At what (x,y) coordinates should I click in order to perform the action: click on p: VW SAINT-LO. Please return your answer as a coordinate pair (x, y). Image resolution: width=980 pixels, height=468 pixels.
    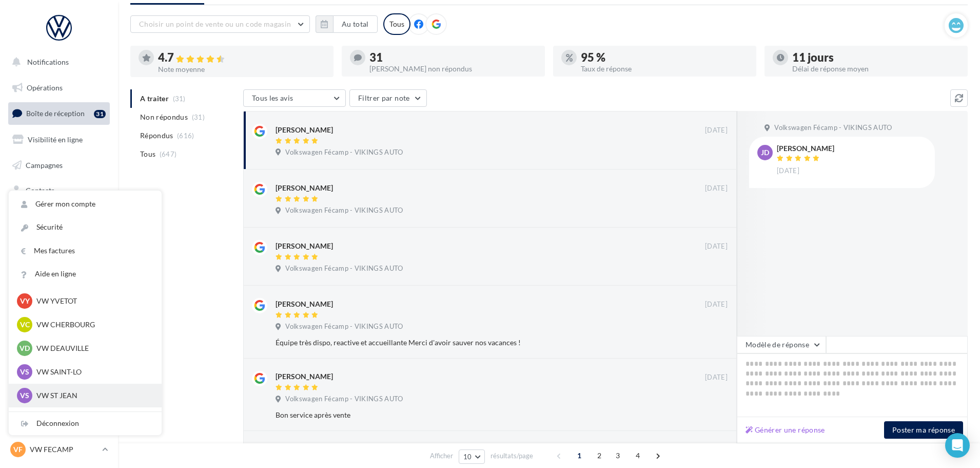
    Looking at the image, I should click on (93, 372).